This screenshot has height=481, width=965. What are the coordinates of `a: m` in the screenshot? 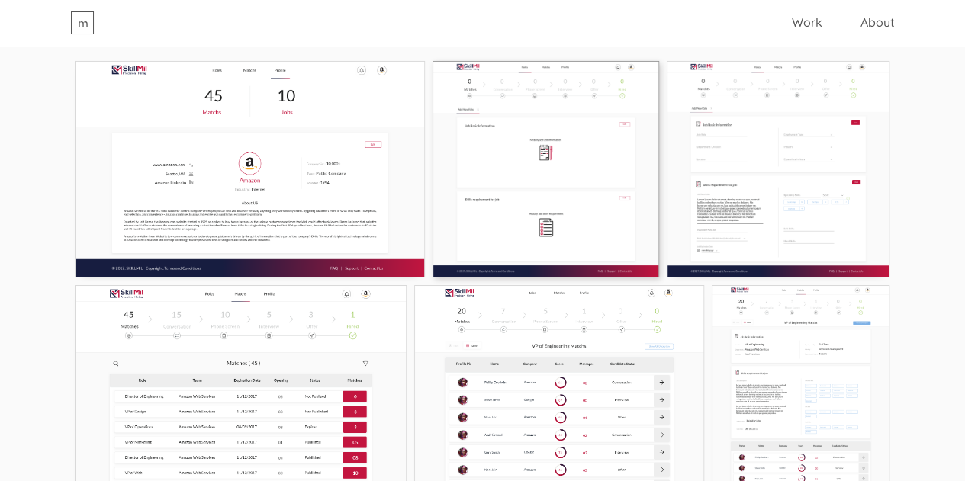 It's located at (82, 23).